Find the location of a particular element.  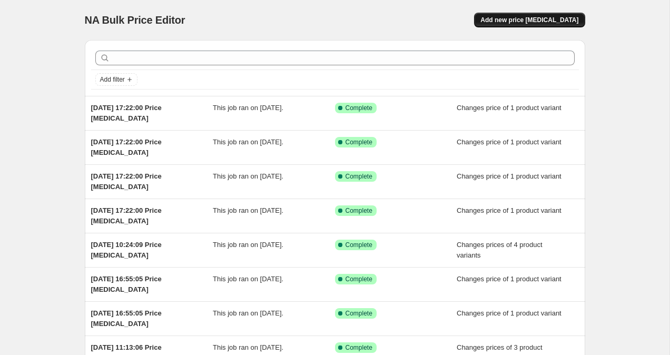

button: Add filter is located at coordinates (116, 80).